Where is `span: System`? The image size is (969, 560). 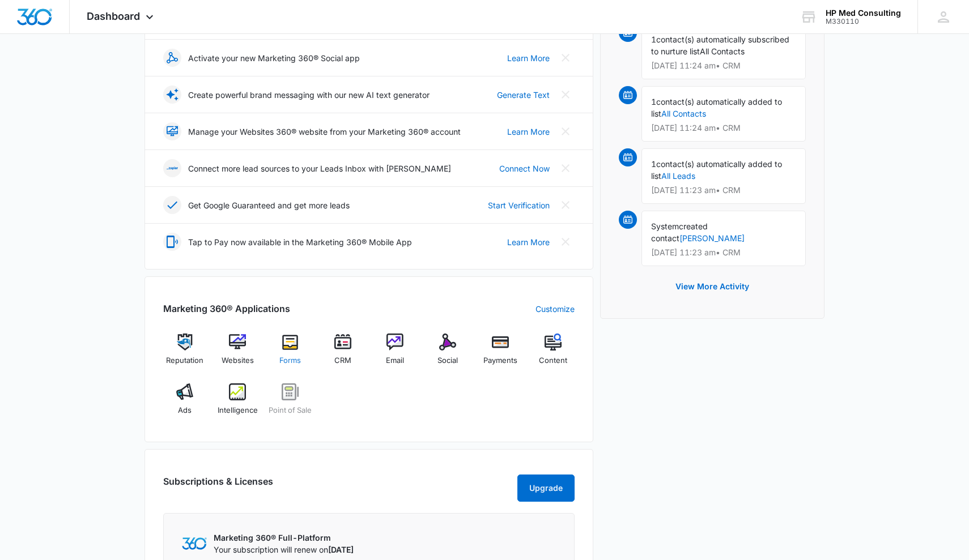 span: System is located at coordinates (665, 226).